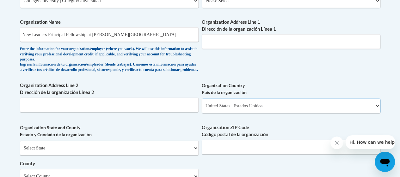 Image resolution: width=400 pixels, height=177 pixels. I want to click on label: Organization Address Line 1 Dirección de la organización Línea 1, so click(291, 26).